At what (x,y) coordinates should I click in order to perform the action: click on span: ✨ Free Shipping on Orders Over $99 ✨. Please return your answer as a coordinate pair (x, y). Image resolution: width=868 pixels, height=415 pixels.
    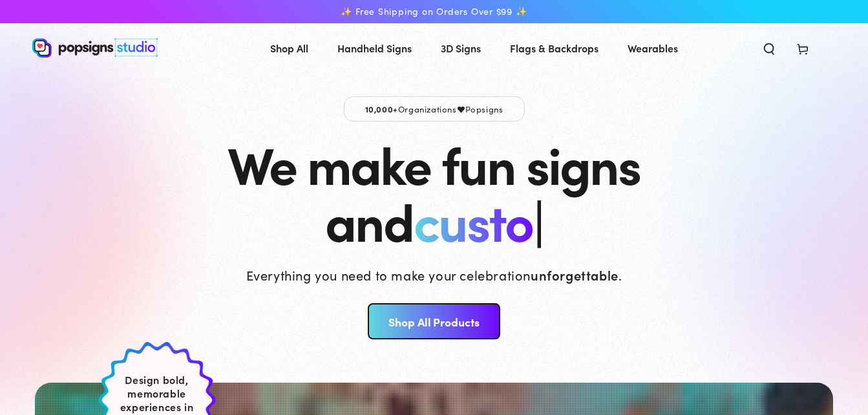
    Looking at the image, I should click on (433, 11).